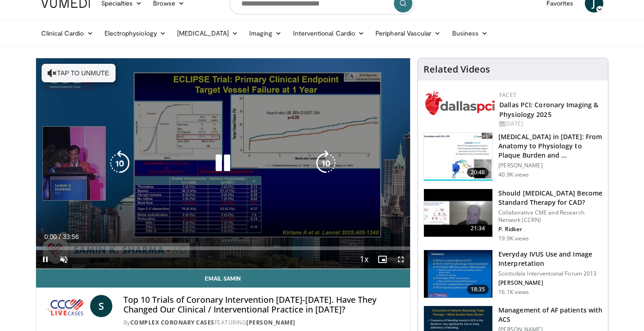 The image size is (644, 331). Describe the element at coordinates (329, 33) in the screenshot. I see `a: Interventional Cardio` at that location.